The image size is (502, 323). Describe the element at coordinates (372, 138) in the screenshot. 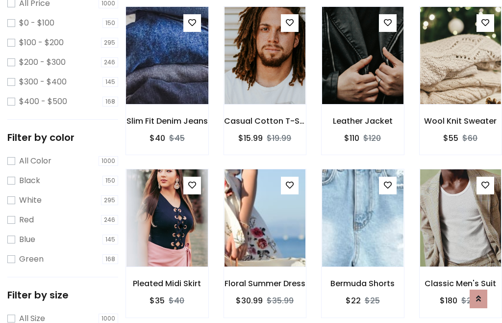

I see `del: $120` at that location.